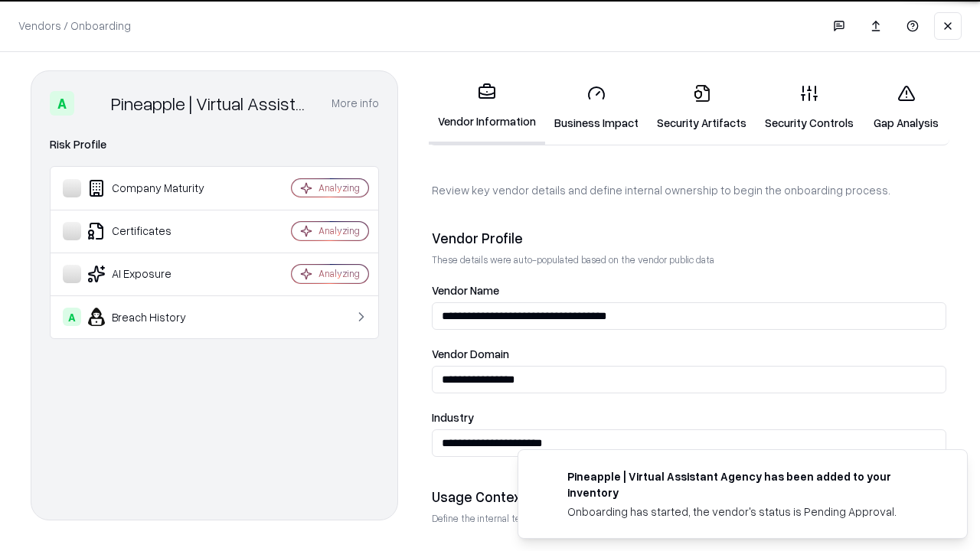  I want to click on div: Onboarding has started, the vendor's status is Pending Approval., so click(748, 511).